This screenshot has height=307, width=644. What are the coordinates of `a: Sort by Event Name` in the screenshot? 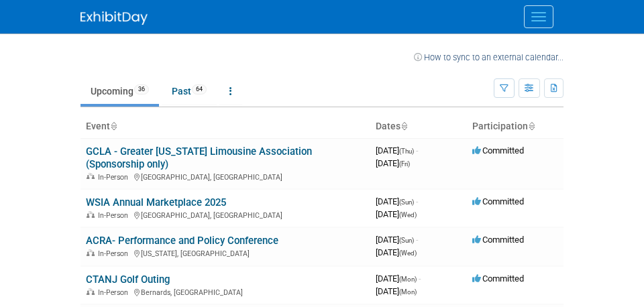 It's located at (113, 126).